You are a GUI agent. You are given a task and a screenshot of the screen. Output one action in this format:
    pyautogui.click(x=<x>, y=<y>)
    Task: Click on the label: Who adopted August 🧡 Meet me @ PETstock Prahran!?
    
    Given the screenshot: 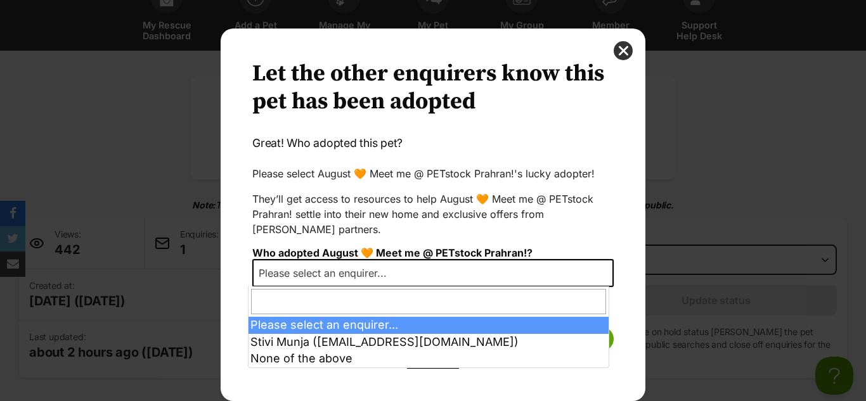 What is the action you would take?
    pyautogui.click(x=392, y=253)
    